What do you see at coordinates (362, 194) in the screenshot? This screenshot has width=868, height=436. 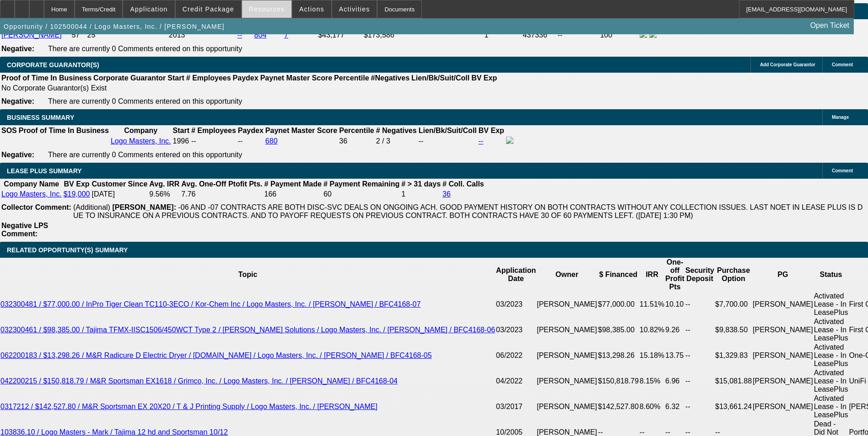 I see `td: 60` at bounding box center [362, 194].